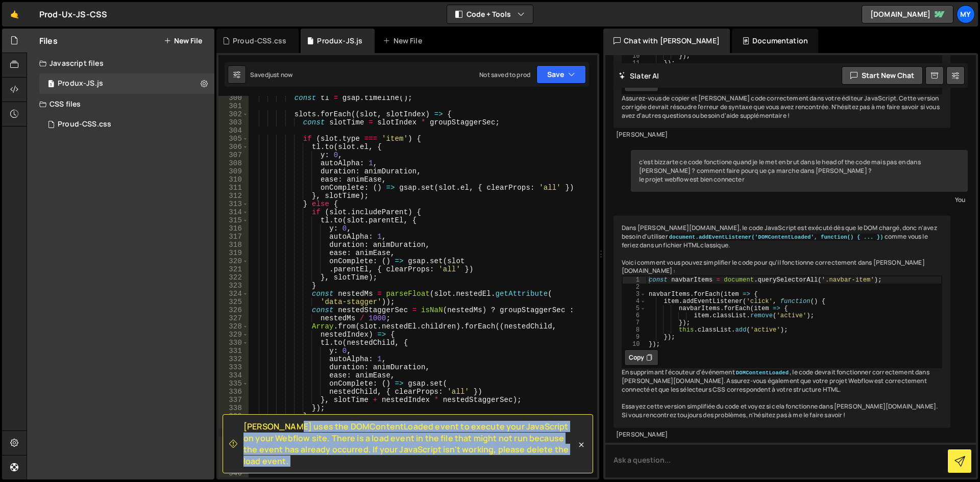  What do you see at coordinates (233, 441) in the screenshot?
I see `div: 342` at bounding box center [233, 441].